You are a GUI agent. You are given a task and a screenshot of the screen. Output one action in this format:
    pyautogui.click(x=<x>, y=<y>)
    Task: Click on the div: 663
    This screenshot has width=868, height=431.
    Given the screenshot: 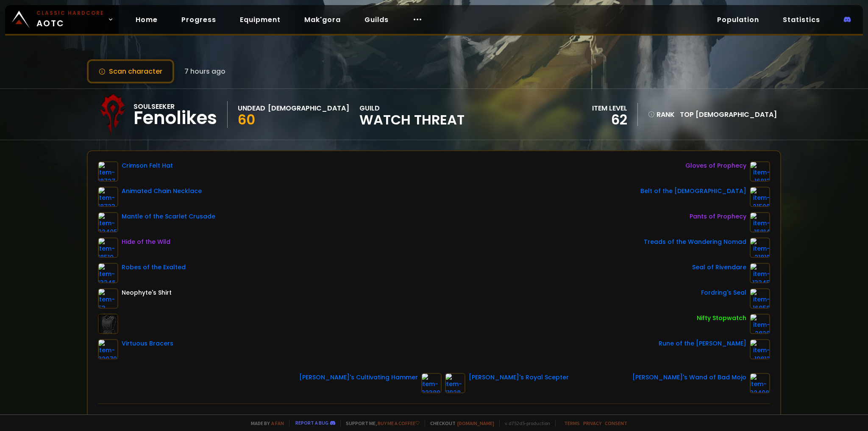 What is the action you would take?
    pyautogui.click(x=753, y=419)
    